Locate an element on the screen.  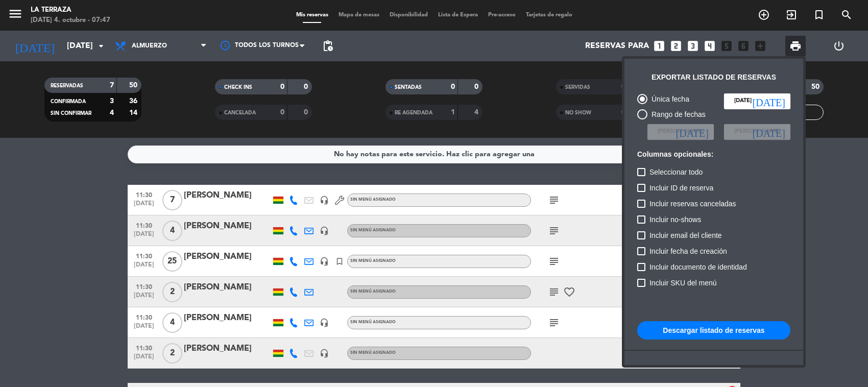
span: Incluir no-shows is located at coordinates (675, 220).